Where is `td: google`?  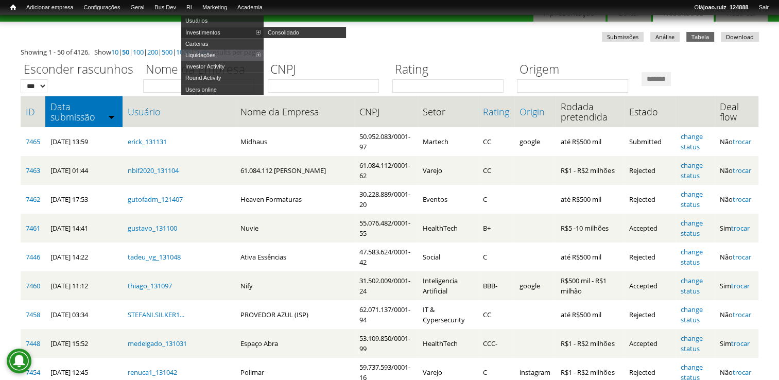 td: google is located at coordinates (535, 286).